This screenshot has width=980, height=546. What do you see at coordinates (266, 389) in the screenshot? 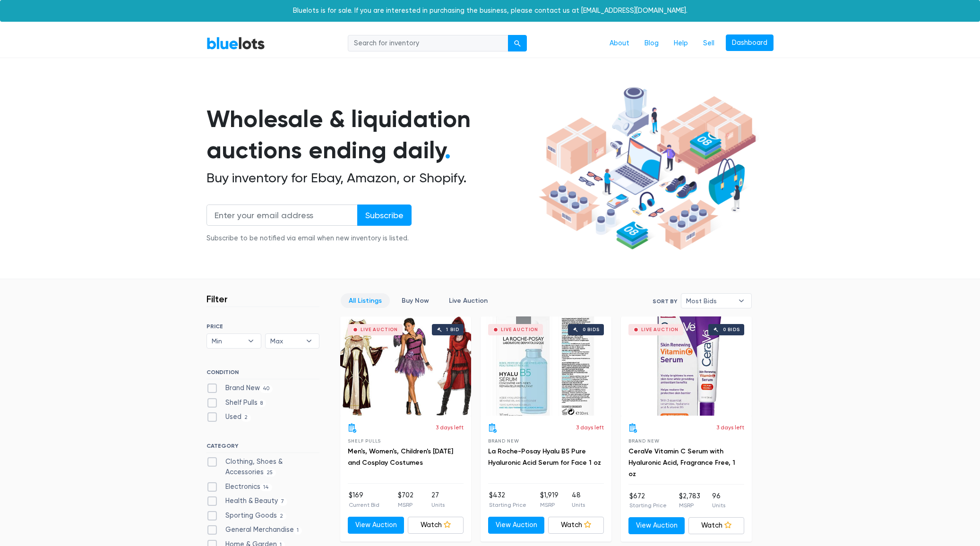
I see `span: 40` at bounding box center [266, 389].